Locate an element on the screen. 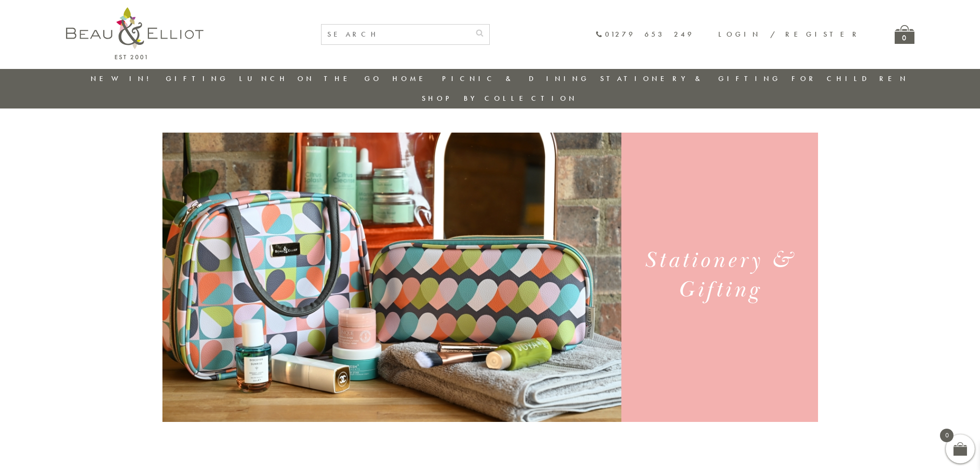 The image size is (980, 474). h1: Stationery & Gifting is located at coordinates (719, 275).